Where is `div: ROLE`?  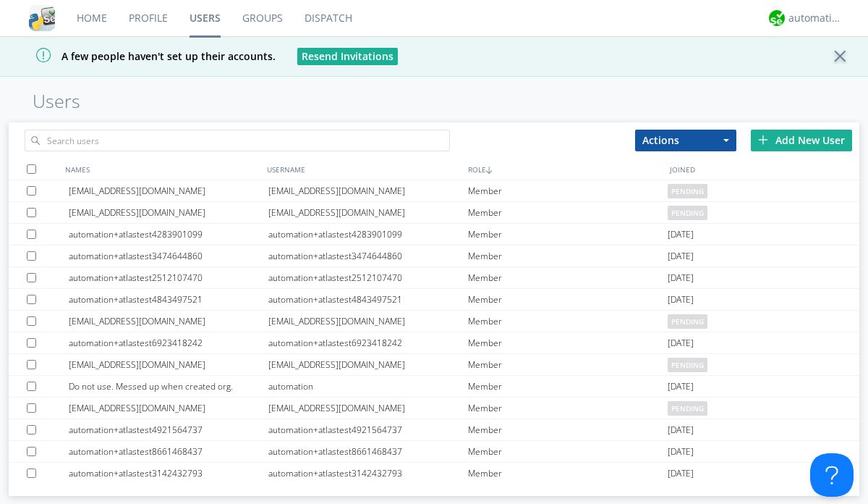 div: ROLE is located at coordinates (565, 168).